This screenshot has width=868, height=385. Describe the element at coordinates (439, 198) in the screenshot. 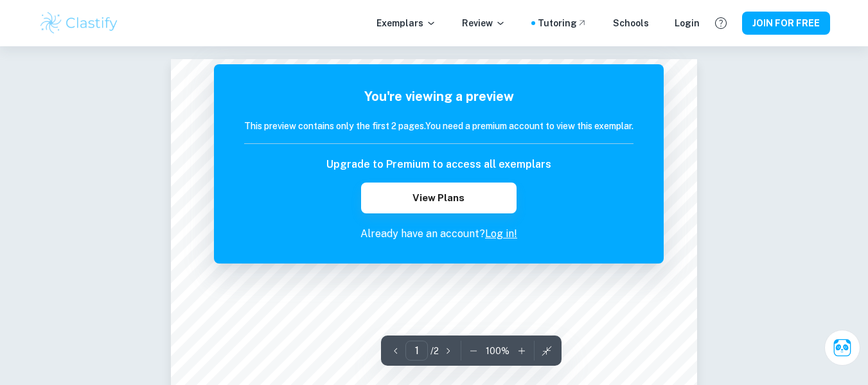

I see `button: View Plans` at that location.